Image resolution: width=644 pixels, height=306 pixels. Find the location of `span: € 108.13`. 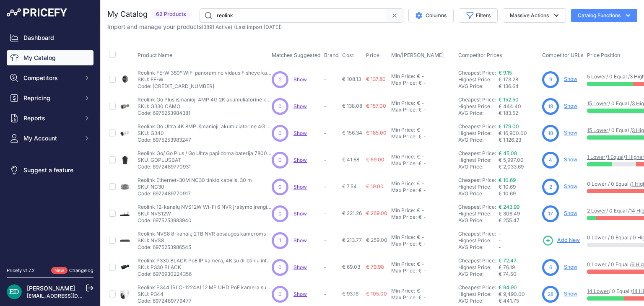

span: € 108.13 is located at coordinates (351, 79).